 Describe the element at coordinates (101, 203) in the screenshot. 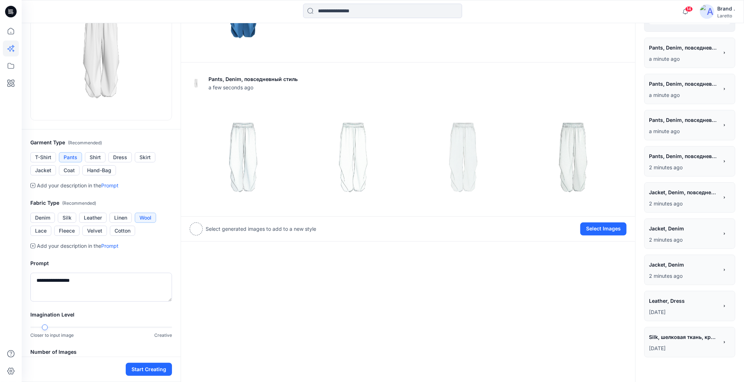

I see `h2: Fabric Type` at that location.